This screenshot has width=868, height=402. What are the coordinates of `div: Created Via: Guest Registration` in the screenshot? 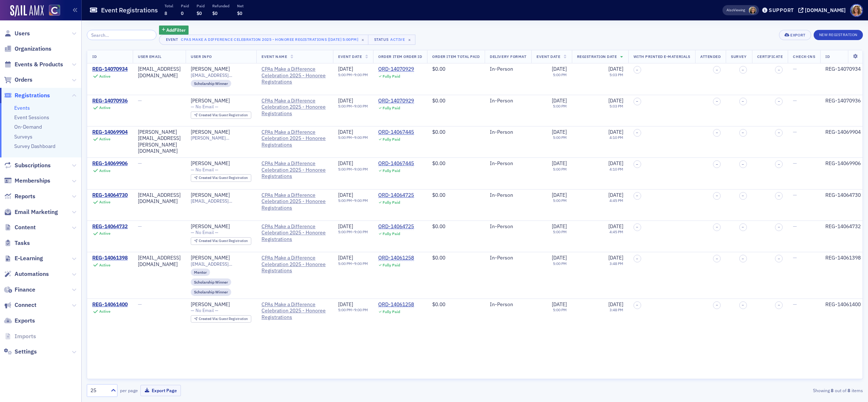 It's located at (221, 178).